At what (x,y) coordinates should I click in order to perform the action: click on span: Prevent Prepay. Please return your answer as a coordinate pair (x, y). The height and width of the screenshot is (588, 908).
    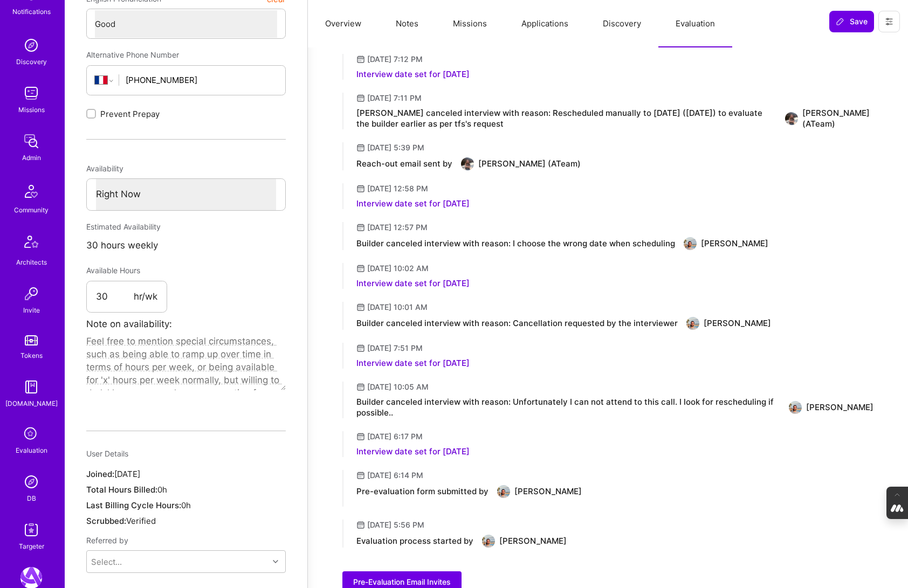
    Looking at the image, I should click on (130, 114).